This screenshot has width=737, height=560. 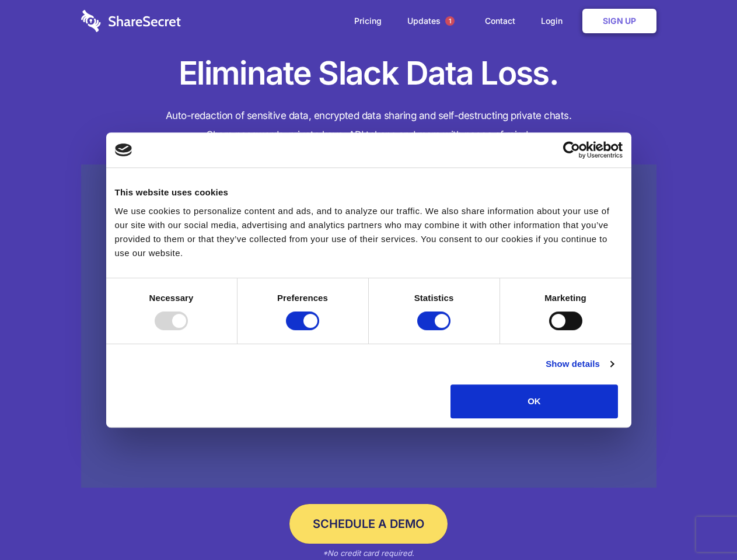 I want to click on div: We use cookies to personalize content and ads, and to analyze our traffic. We also share informat..., so click(x=368, y=232).